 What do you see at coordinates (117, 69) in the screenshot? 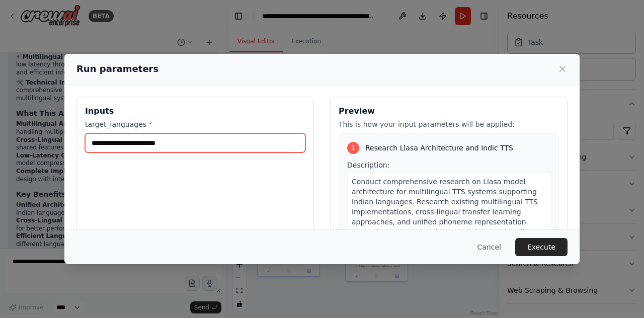
I see `h2: Run parameters` at bounding box center [117, 69].